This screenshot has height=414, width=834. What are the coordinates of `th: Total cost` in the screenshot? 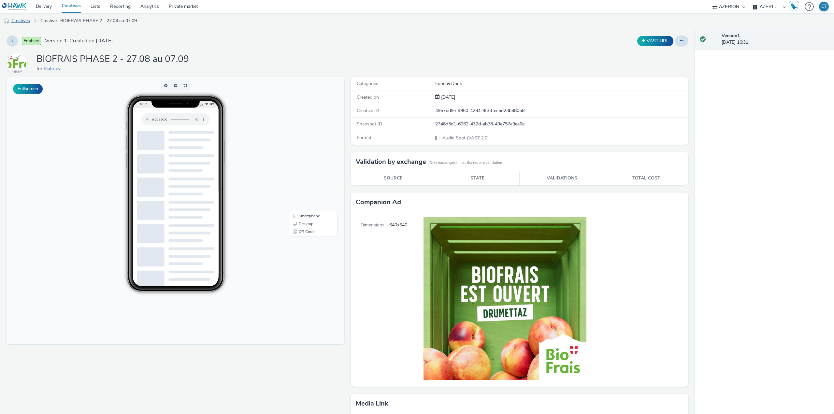 It's located at (646, 178).